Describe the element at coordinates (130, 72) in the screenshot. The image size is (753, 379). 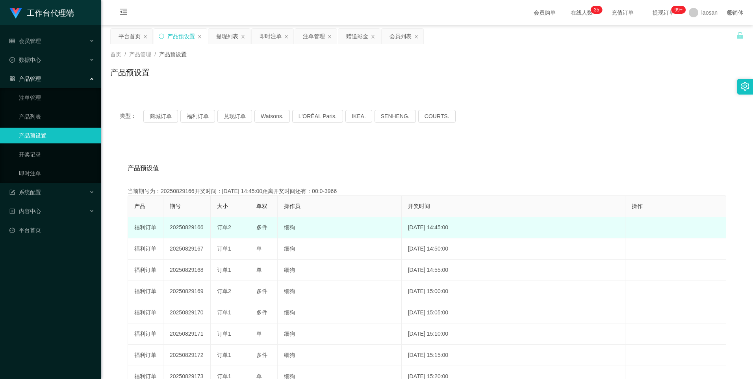
I see `h1: 产品预设置` at that location.